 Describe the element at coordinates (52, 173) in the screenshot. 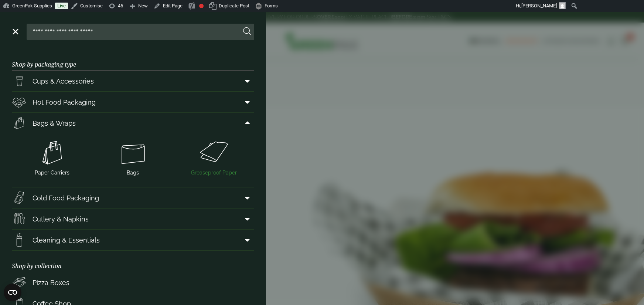

I see `span: Paper Carriers` at that location.